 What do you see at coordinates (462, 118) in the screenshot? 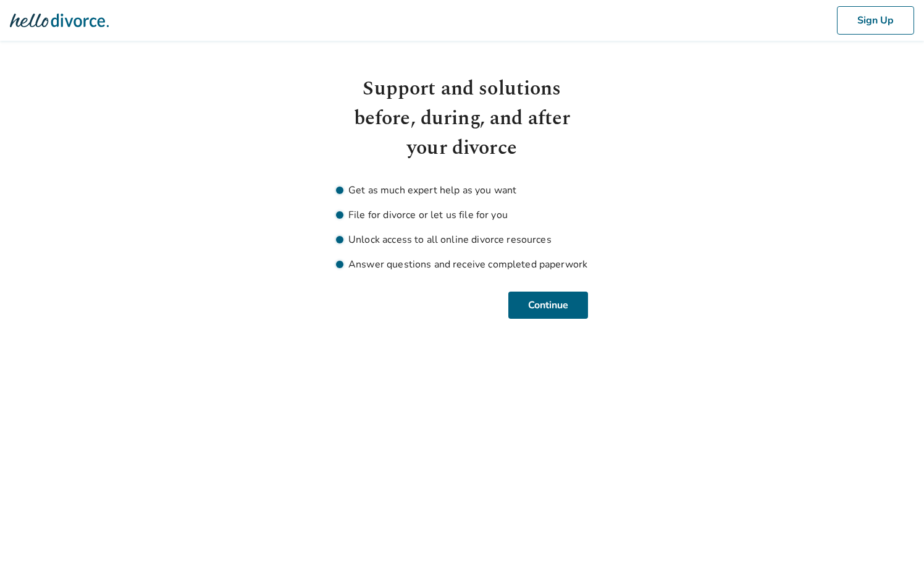
I see `h1: Support and solutions before, during, and after your divorce` at bounding box center [462, 118].